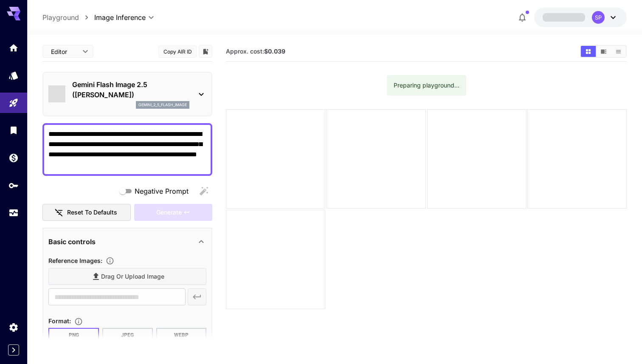 This screenshot has height=364, width=642. What do you see at coordinates (604, 51) in the screenshot?
I see `div: Show media in grid viewShow media in video viewShow media in list view` at bounding box center [604, 51].